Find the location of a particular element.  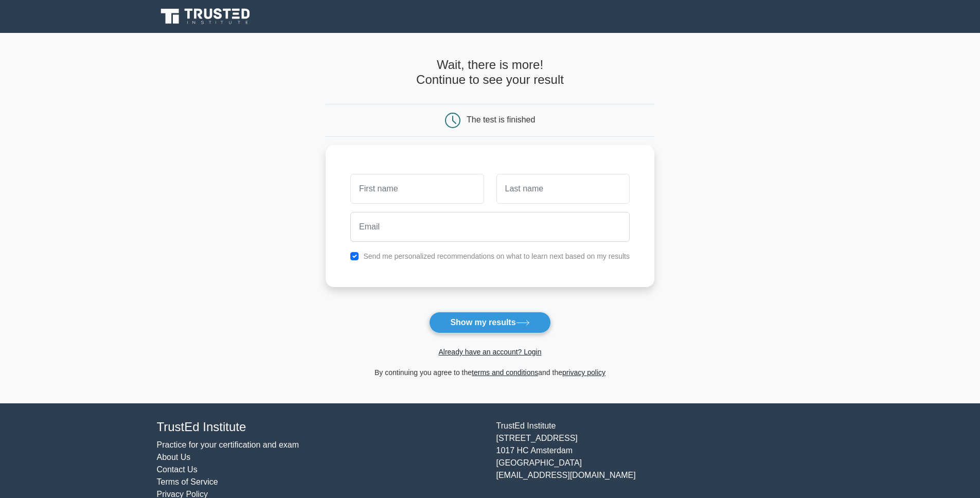

label: Send me personalized recommendations on what to learn next based on my results is located at coordinates (496, 256).